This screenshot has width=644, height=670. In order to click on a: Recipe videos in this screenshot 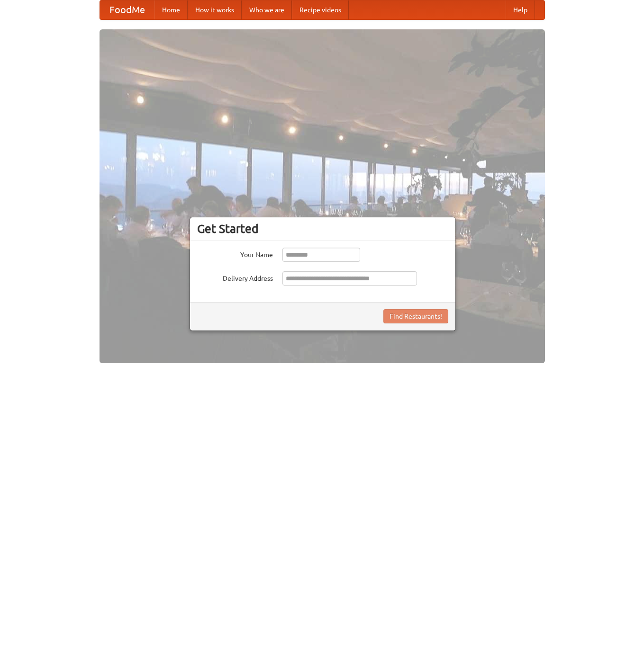, I will do `click(321, 10)`.